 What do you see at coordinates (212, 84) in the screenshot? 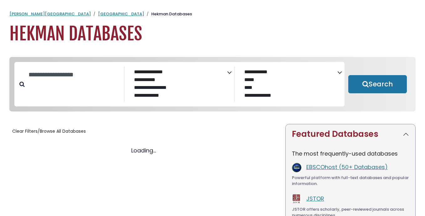
I see `nav: Search filters` at bounding box center [212, 84].